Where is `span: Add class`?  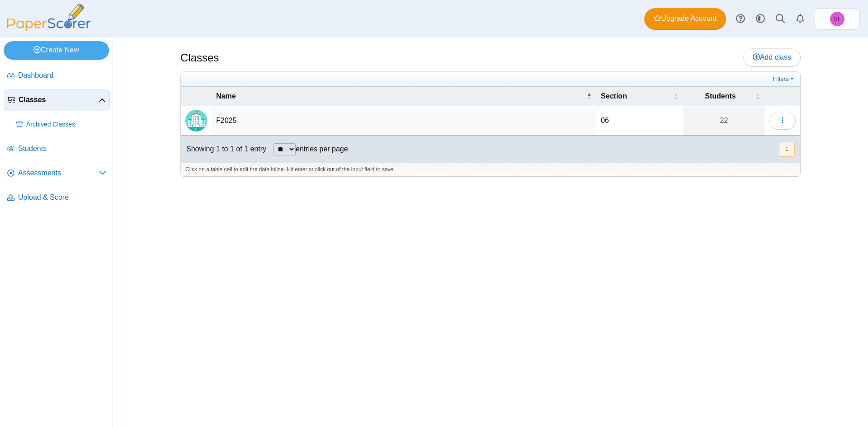
span: Add class is located at coordinates (772, 57).